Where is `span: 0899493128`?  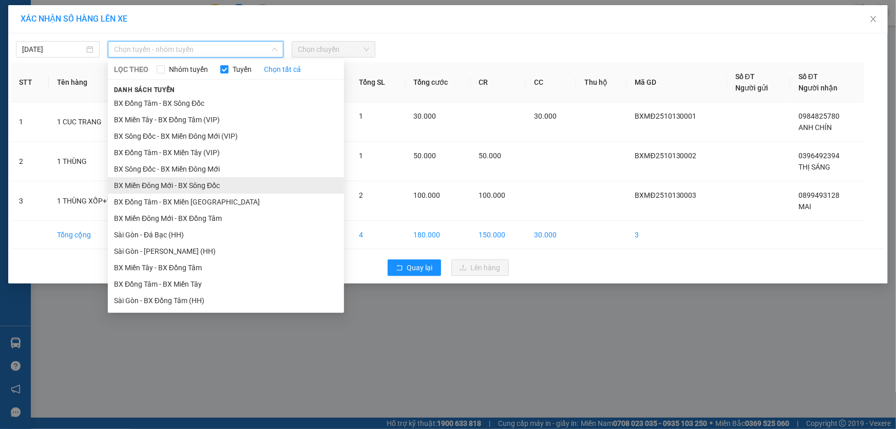
span: 0899493128 is located at coordinates (819, 195).